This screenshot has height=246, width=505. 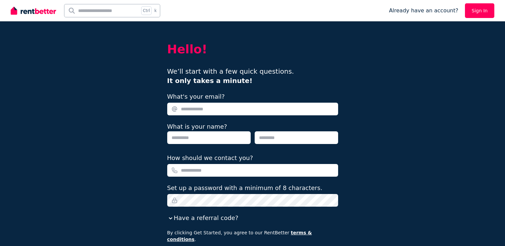 What do you see at coordinates (244, 188) in the screenshot?
I see `label: Set up a password with a minimum of 8 characters.` at bounding box center [244, 188].